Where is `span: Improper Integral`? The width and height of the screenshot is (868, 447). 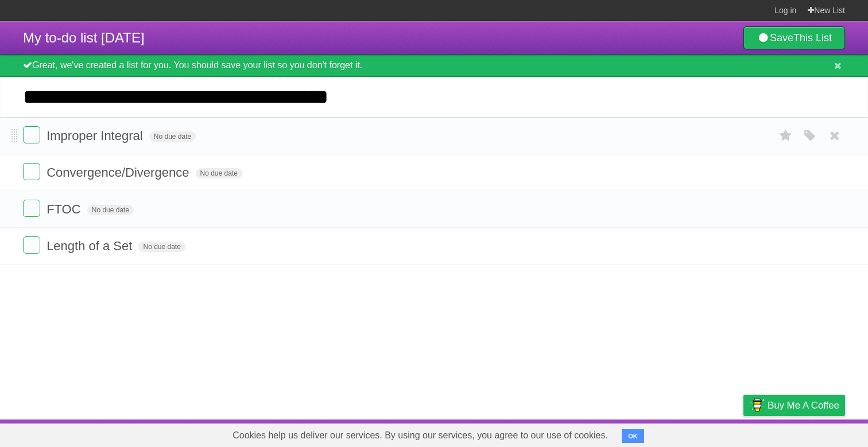 span: Improper Integral is located at coordinates (95, 135).